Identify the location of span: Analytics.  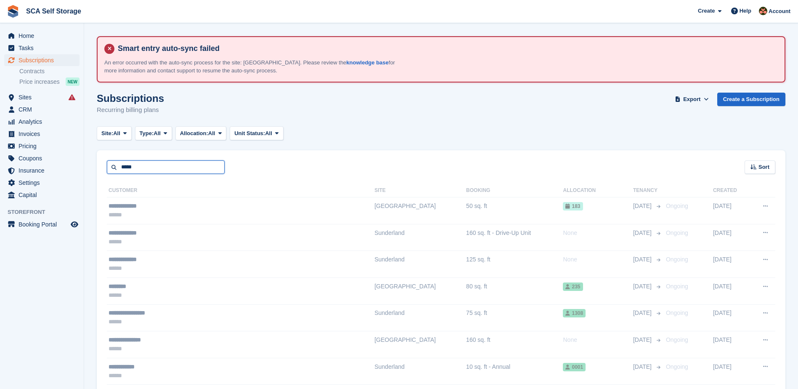
(44, 122).